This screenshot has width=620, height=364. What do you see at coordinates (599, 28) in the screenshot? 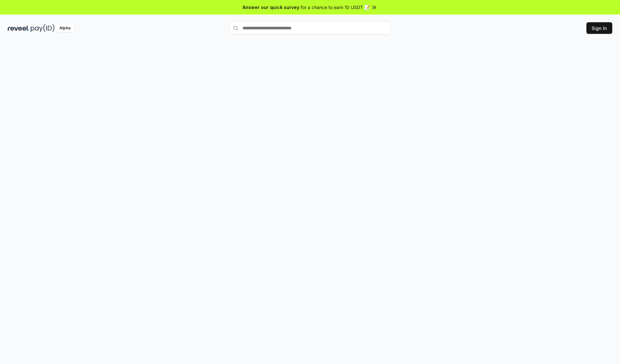
I see `button: Sign In` at bounding box center [599, 28].